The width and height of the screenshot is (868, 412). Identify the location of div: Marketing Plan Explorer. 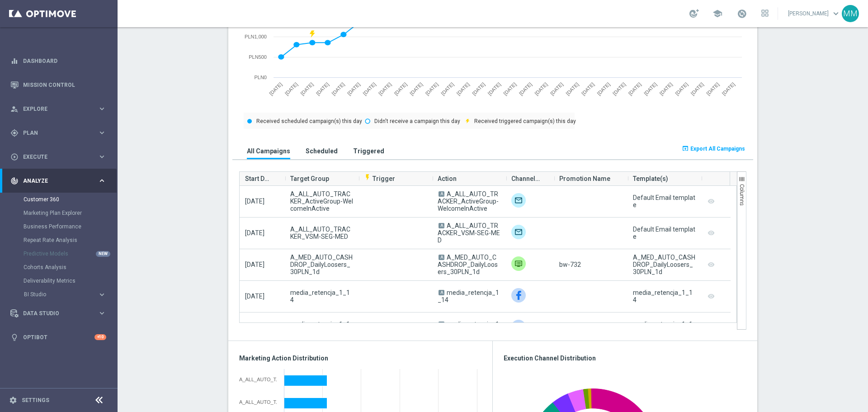
(71, 214).